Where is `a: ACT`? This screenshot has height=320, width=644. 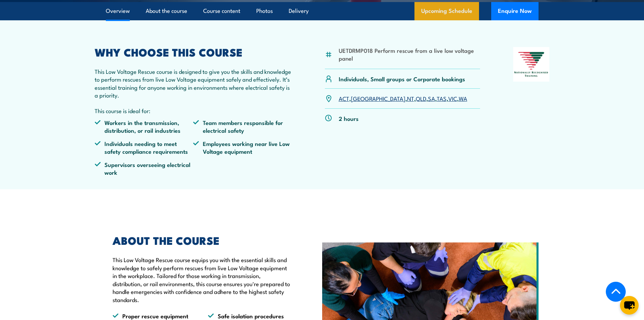
a: ACT is located at coordinates (344, 98).